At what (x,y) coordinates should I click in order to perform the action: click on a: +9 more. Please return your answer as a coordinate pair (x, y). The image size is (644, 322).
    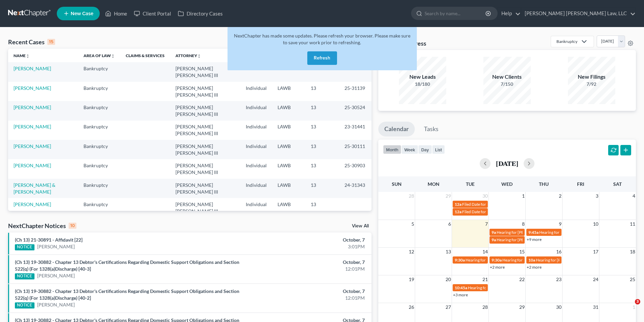
    Looking at the image, I should click on (534, 240).